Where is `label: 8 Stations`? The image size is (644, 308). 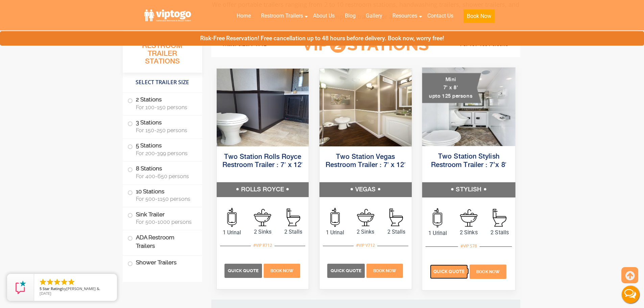 label: 8 Stations is located at coordinates (162, 172).